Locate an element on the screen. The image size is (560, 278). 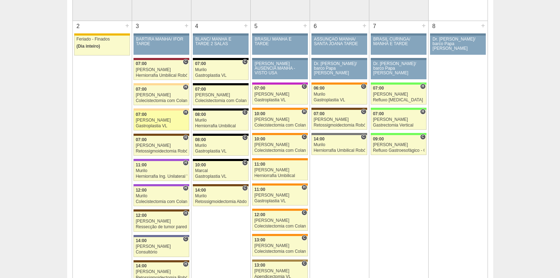
div: Feriado - Finados is located at coordinates (102, 39).